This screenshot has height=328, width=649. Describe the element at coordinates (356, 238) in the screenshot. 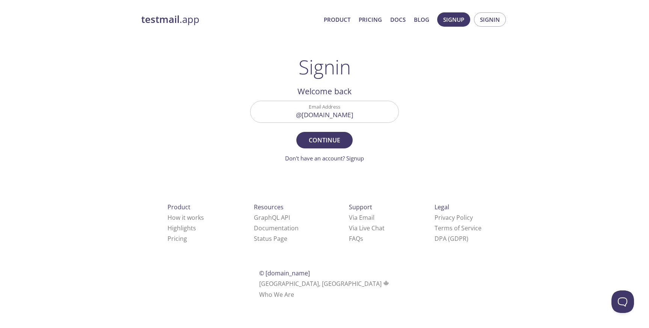

I see `a: FAQ` at that location.